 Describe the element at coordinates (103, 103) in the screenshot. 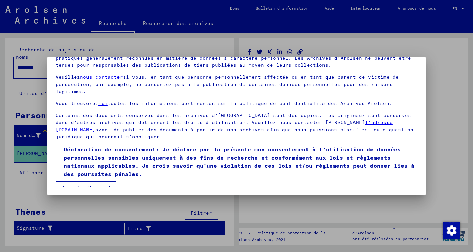

I see `a: ici` at that location.